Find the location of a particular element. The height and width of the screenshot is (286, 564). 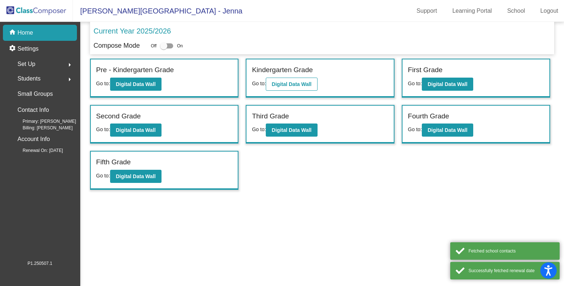

span: Off is located at coordinates (154, 46).